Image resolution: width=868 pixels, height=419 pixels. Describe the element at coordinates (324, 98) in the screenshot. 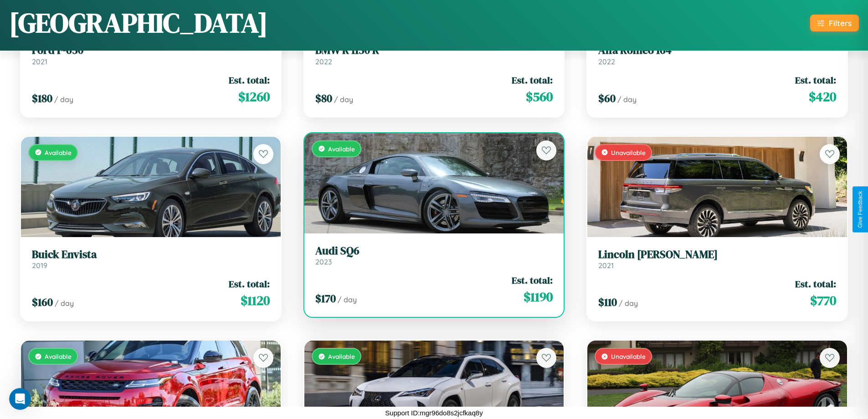

I see `span: $ 80` at that location.